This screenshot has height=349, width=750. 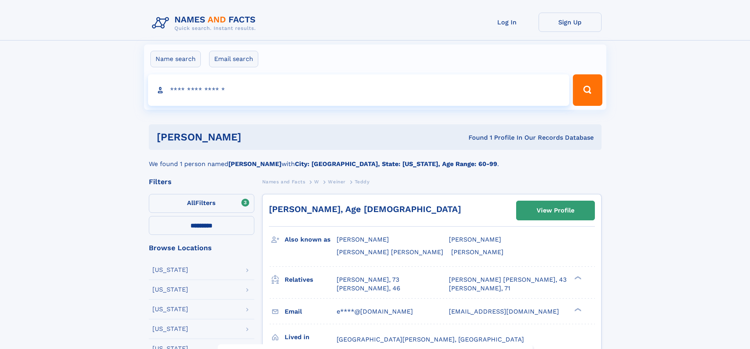 I want to click on a: View Profile, so click(x=556, y=211).